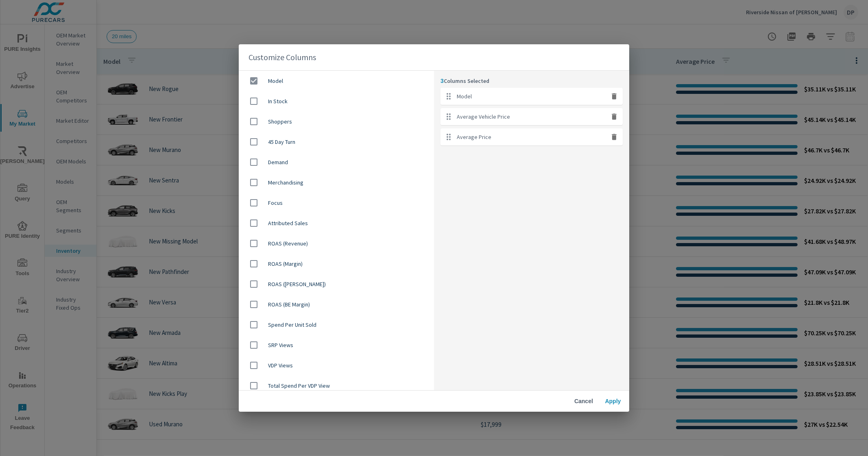 The width and height of the screenshot is (868, 456). What do you see at coordinates (336, 325) in the screenshot?
I see `div: Spend Per Unit Sold` at bounding box center [336, 325].